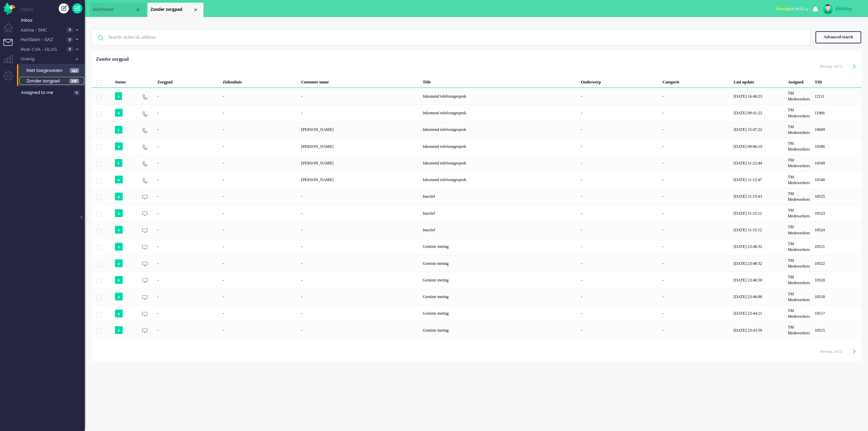 This screenshot has height=431, width=868. I want to click on div: 10515, so click(836, 330).